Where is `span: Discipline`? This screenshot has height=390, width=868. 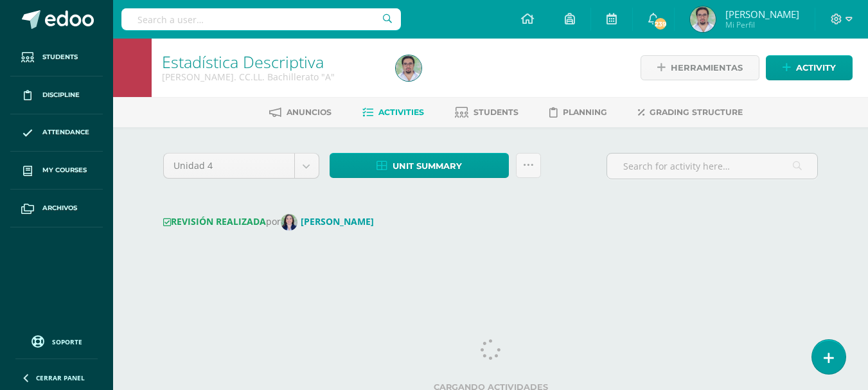 span: Discipline is located at coordinates (61, 95).